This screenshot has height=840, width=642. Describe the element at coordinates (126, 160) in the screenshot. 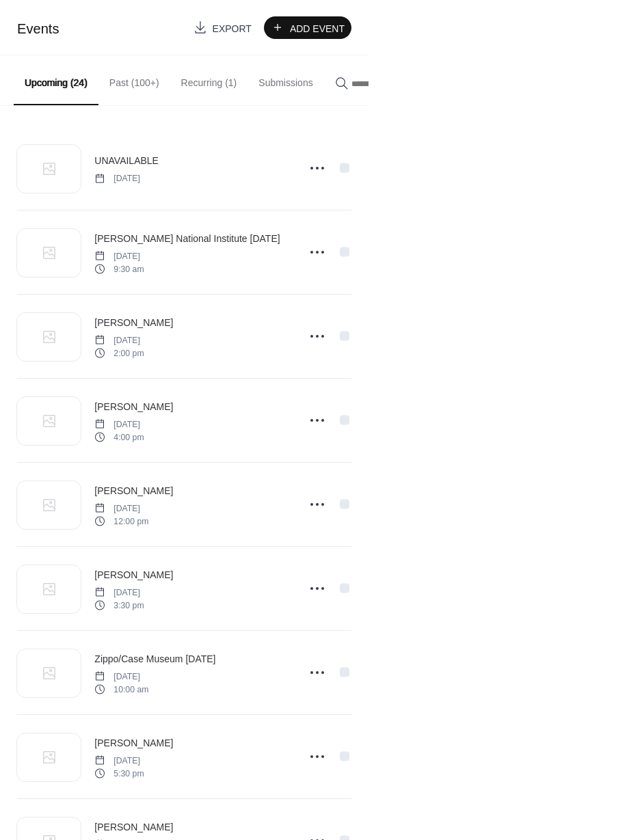

I see `a: UNAVAILABLE` at that location.